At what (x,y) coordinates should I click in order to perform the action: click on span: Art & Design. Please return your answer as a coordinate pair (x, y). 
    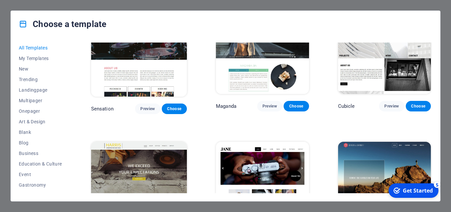
    Looking at the image, I should click on (40, 122).